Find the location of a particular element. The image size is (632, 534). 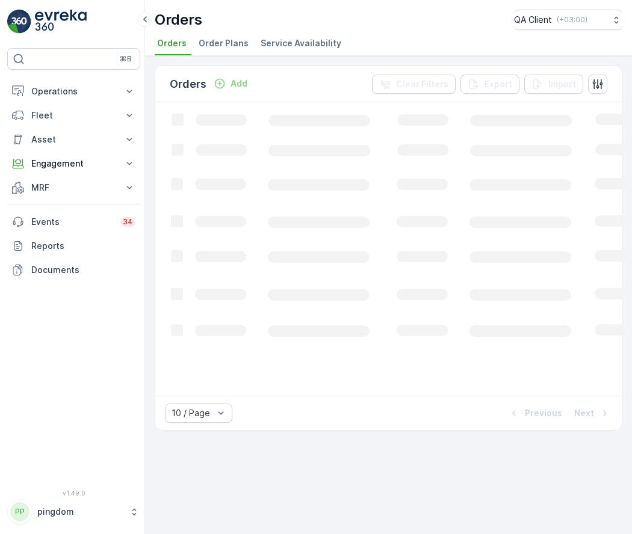

button: Import is located at coordinates (554, 84).